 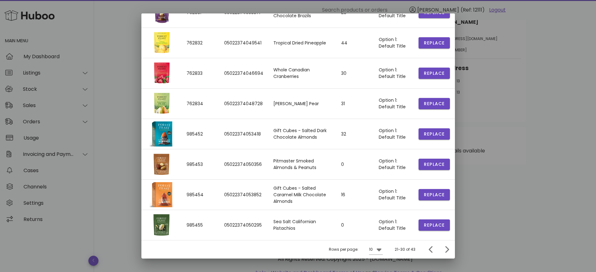 What do you see at coordinates (355, 104) in the screenshot?
I see `td: 31` at bounding box center [355, 104].